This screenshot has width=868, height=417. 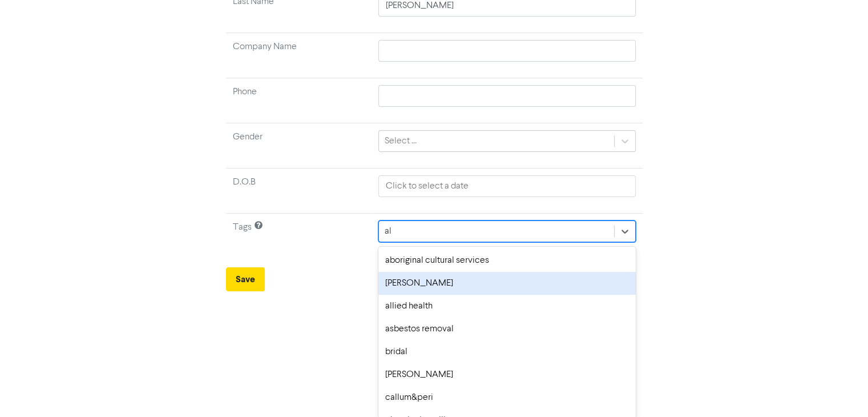 What do you see at coordinates (299, 190) in the screenshot?
I see `td: D.O.B` at bounding box center [299, 190].